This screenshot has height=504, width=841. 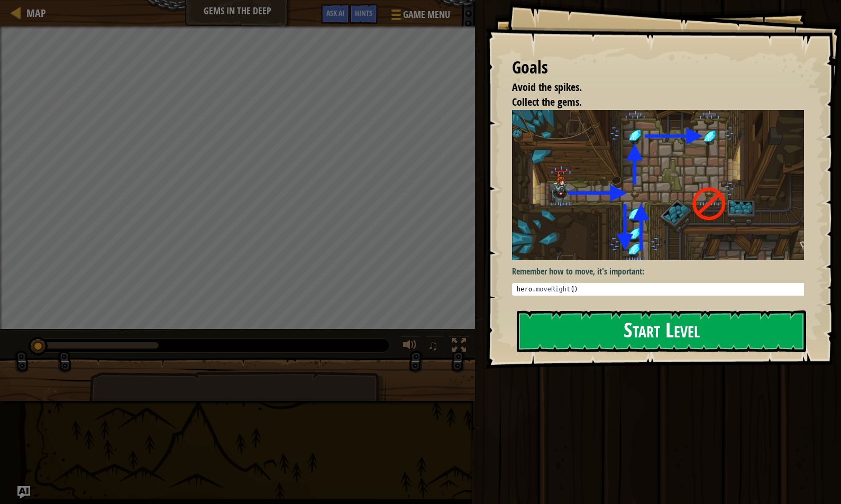 What do you see at coordinates (459, 347) in the screenshot?
I see `button: Toggle fullscreen` at bounding box center [459, 347].